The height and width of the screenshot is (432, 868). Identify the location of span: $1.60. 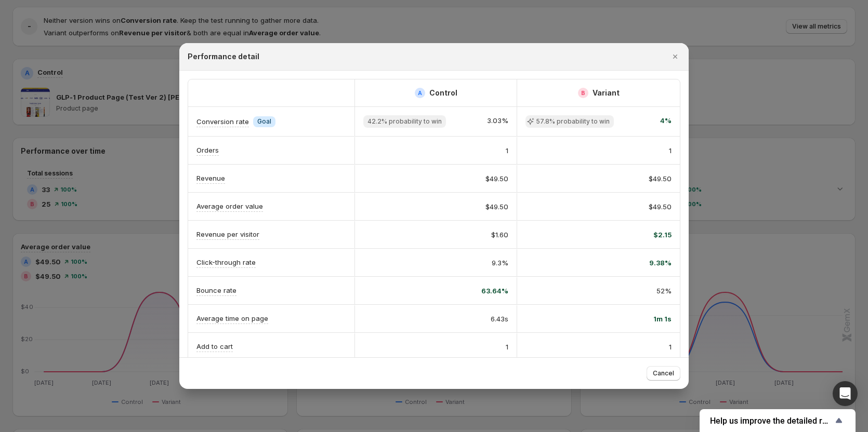
(500, 235).